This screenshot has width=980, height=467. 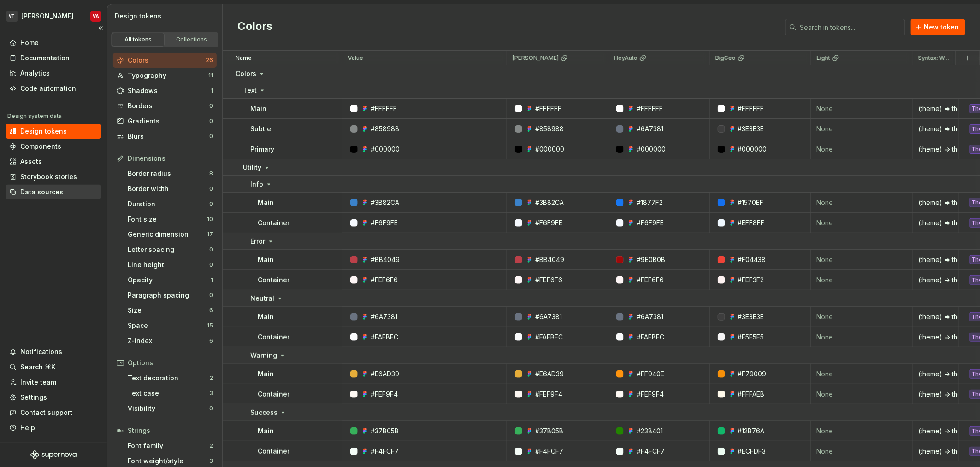 I want to click on div: 6, so click(x=212, y=341).